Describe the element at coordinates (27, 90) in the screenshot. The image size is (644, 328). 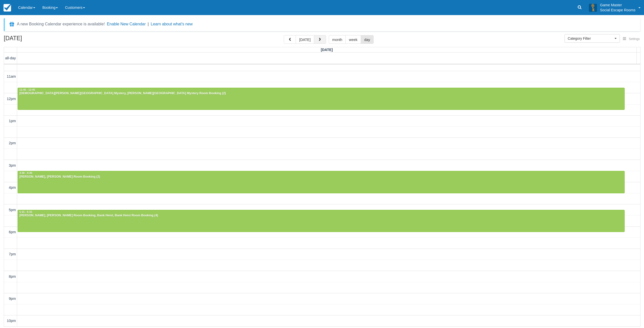
I see `span: 11:45 - 12:45` at that location.